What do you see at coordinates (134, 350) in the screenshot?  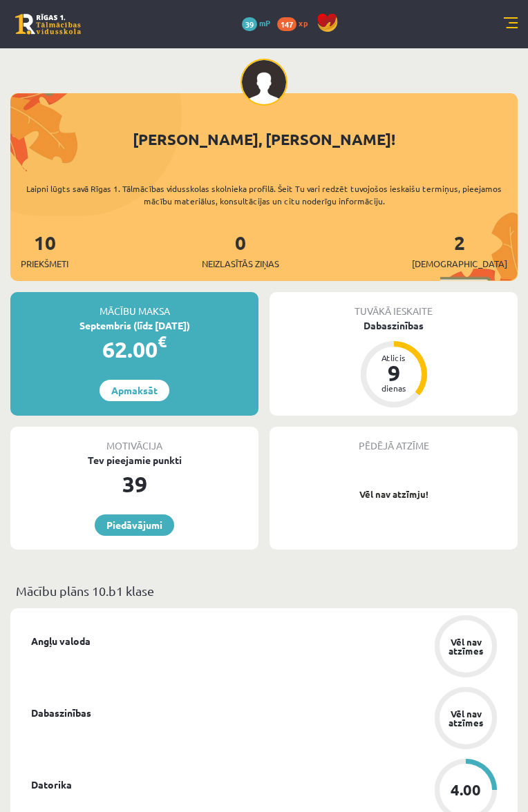 I see `div: 62.00` at bounding box center [134, 350].